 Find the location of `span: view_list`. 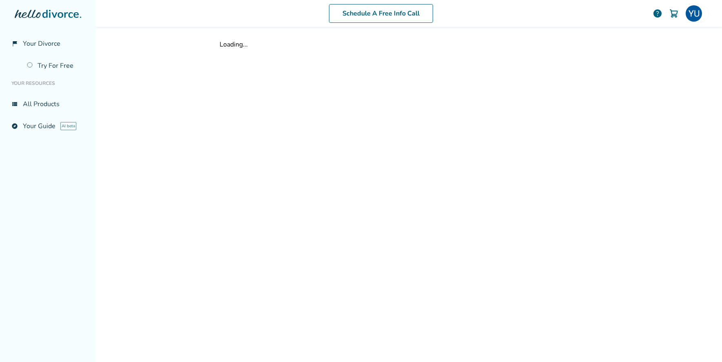

span: view_list is located at coordinates (15, 104).